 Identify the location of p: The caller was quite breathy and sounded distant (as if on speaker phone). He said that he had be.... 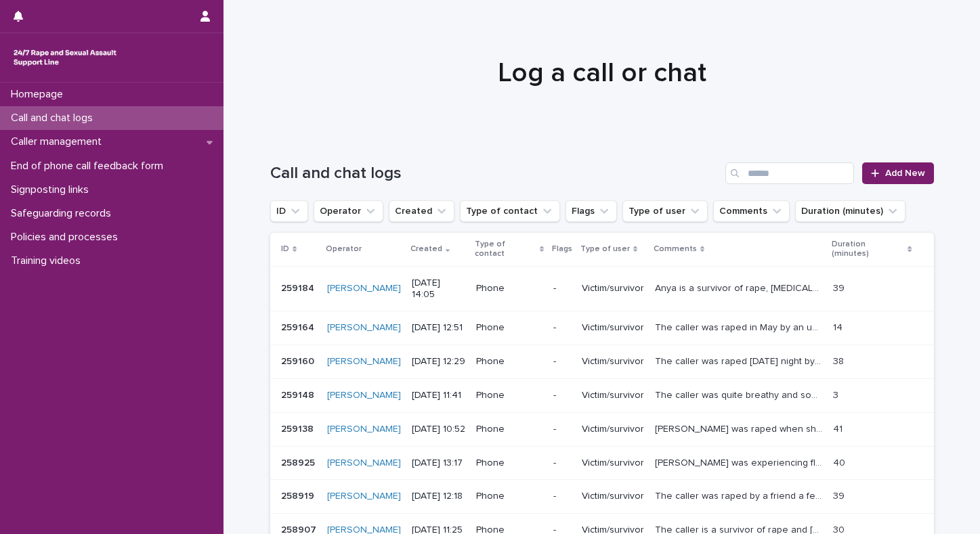
(740, 394).